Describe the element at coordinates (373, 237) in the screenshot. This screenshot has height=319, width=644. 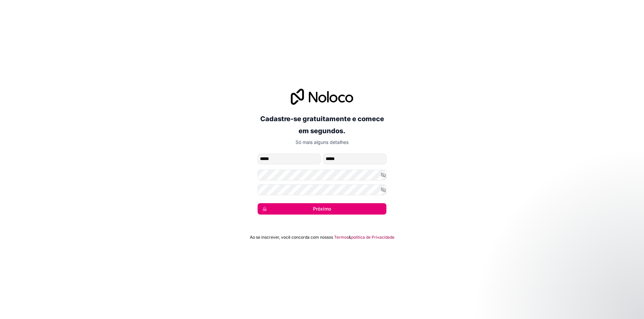
I see `font: política de Privacidade` at that location.